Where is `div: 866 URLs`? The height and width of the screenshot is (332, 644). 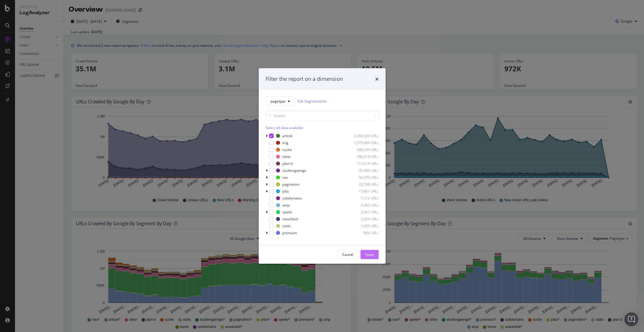
div: 866 URLs is located at coordinates (365, 232).